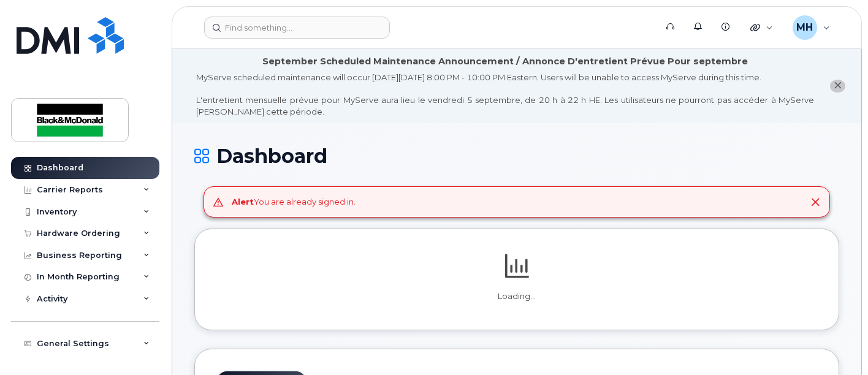  What do you see at coordinates (837, 86) in the screenshot?
I see `button: close notification` at bounding box center [837, 86].